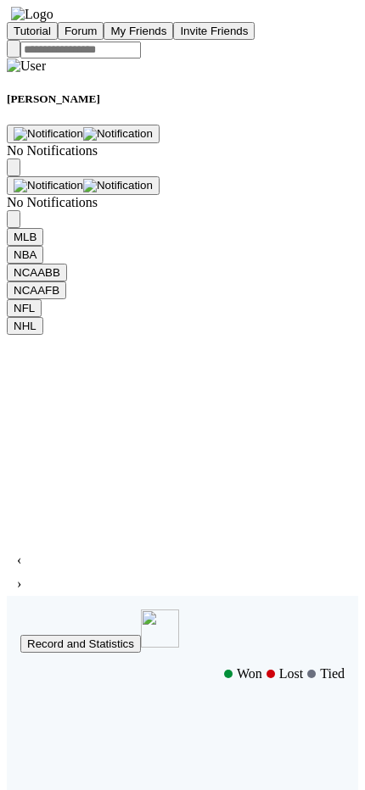 The width and height of the screenshot is (365, 790). Describe the element at coordinates (32, 14) in the screenshot. I see `img: Logo` at that location.